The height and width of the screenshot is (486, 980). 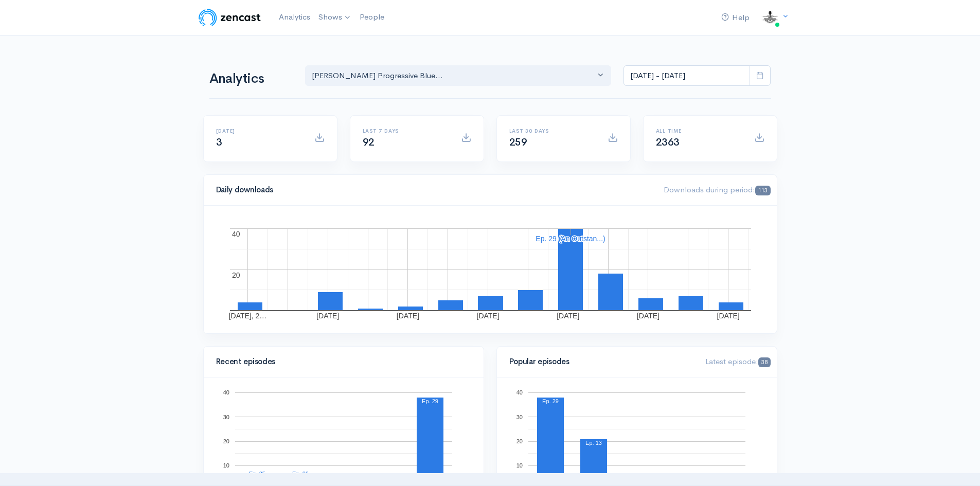 I want to click on a: People, so click(x=372, y=17).